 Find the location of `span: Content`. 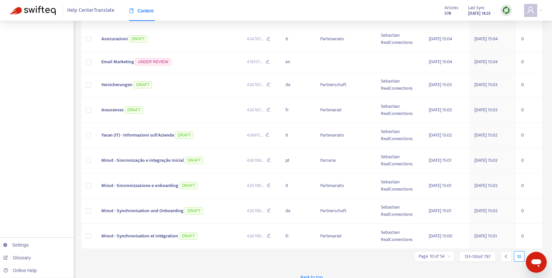

span: Content is located at coordinates (141, 11).